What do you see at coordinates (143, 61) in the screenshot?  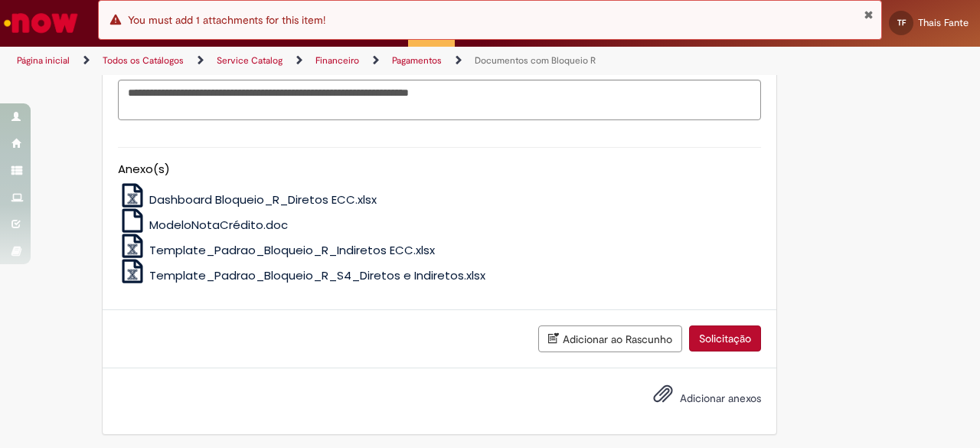 I see `a: Todos os Catálogos` at bounding box center [143, 61].